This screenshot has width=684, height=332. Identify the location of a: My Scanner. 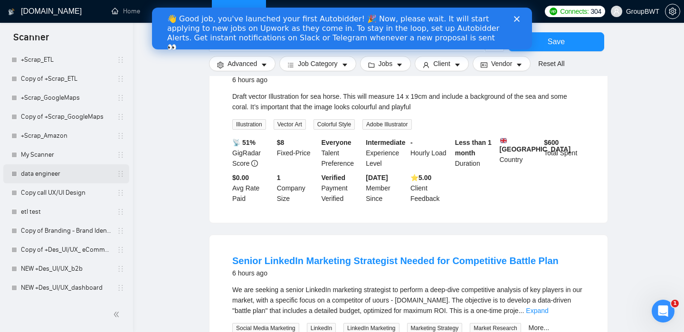
(66, 155).